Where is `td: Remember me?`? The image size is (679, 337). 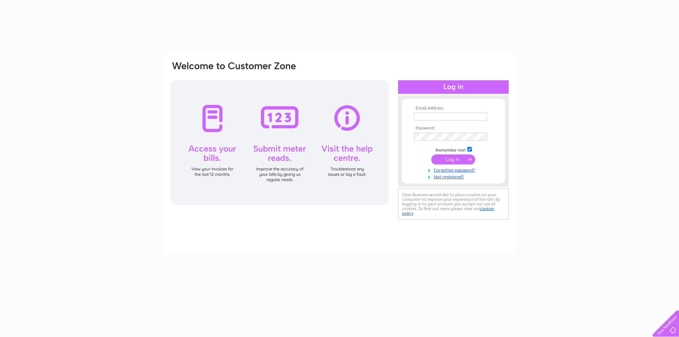 td: Remember me? is located at coordinates (453, 149).